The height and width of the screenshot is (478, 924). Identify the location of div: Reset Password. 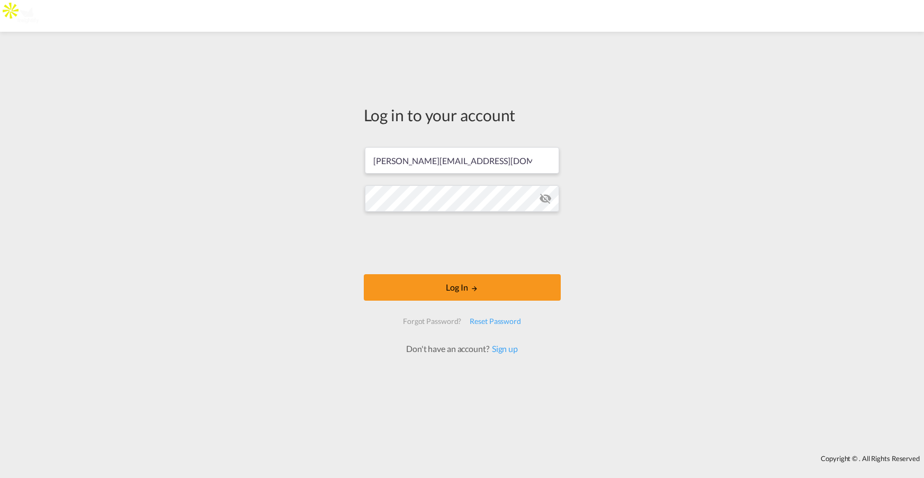
(495, 321).